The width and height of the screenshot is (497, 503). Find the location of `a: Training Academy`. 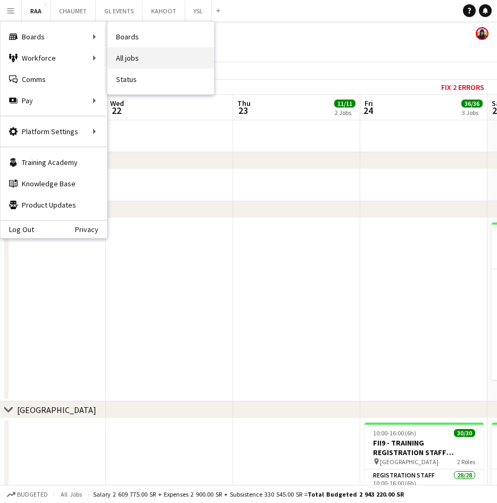

a: Training Academy is located at coordinates (54, 162).